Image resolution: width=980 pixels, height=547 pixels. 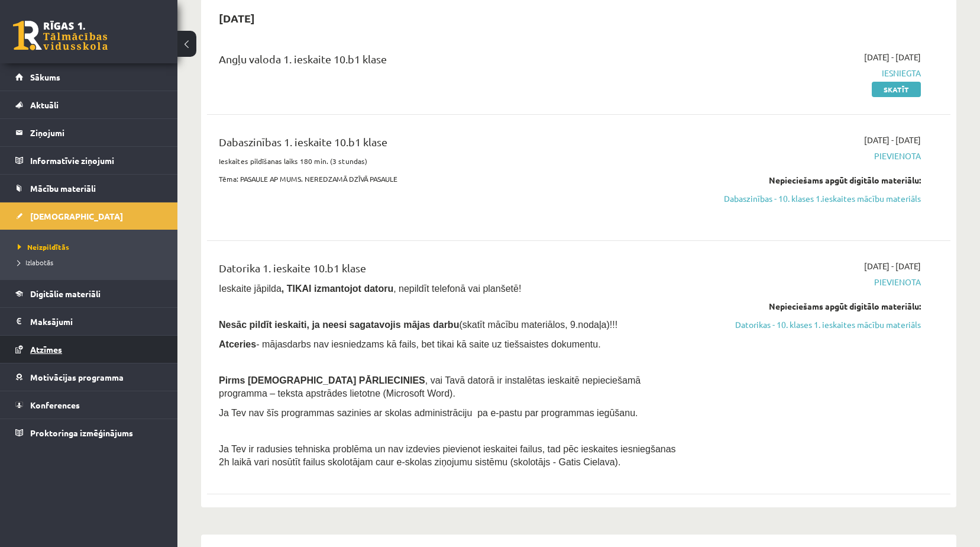 I want to click on span: Proktoringa izmēģinājums, so click(x=82, y=433).